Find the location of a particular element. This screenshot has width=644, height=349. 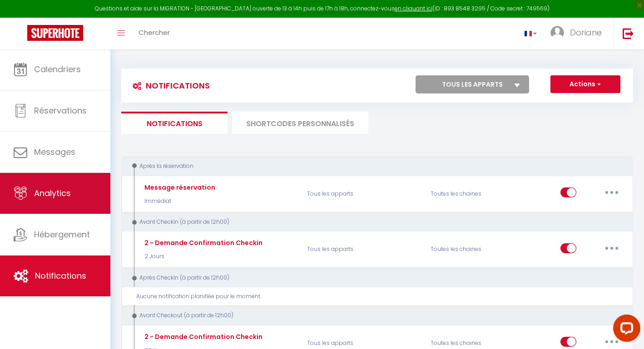

div: Aucune notification planifiée pour le moment. is located at coordinates (380, 296).